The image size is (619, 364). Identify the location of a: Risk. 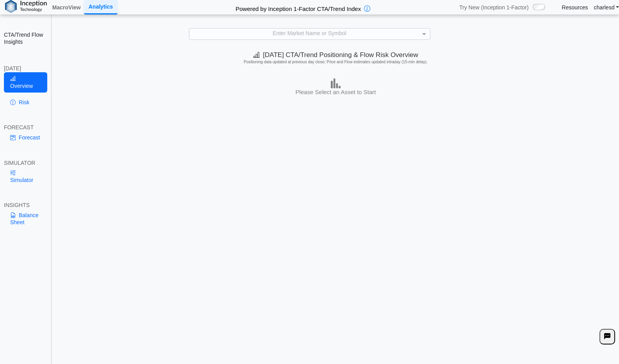
(25, 102).